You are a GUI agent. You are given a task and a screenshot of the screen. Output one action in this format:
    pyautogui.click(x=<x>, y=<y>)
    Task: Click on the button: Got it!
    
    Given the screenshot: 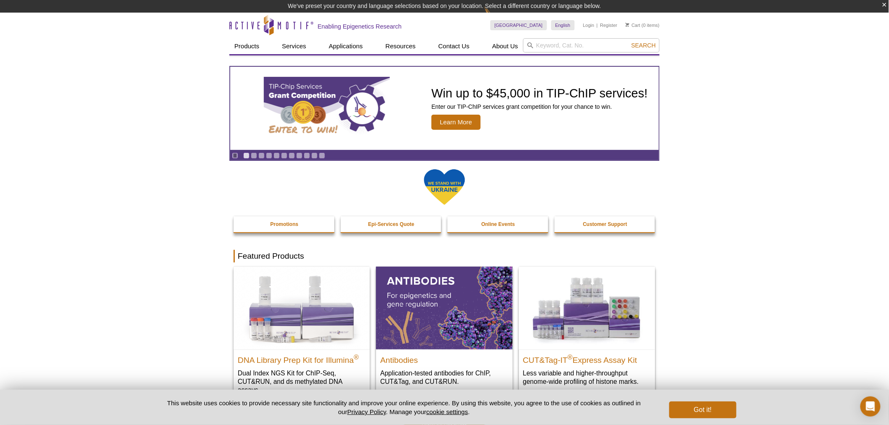 What is the action you would take?
    pyautogui.click(x=703, y=410)
    